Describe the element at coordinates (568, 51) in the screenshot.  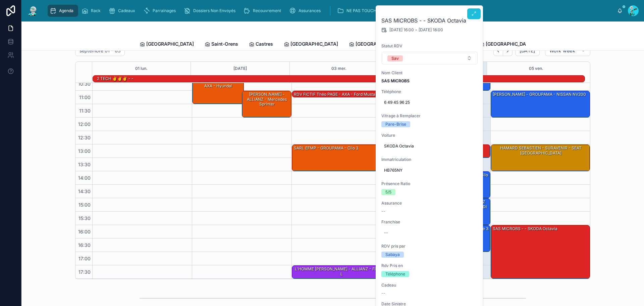
I see `button: Work week` at that location.